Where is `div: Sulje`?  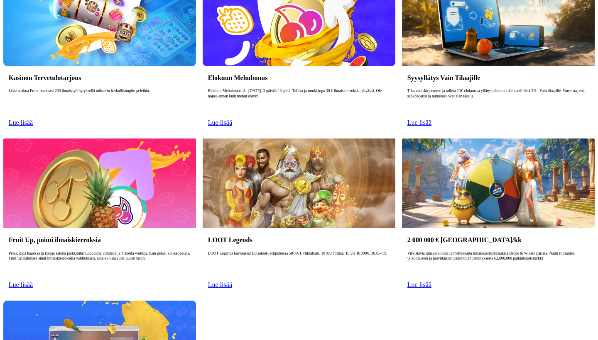
div: Sulje is located at coordinates (150, 21).